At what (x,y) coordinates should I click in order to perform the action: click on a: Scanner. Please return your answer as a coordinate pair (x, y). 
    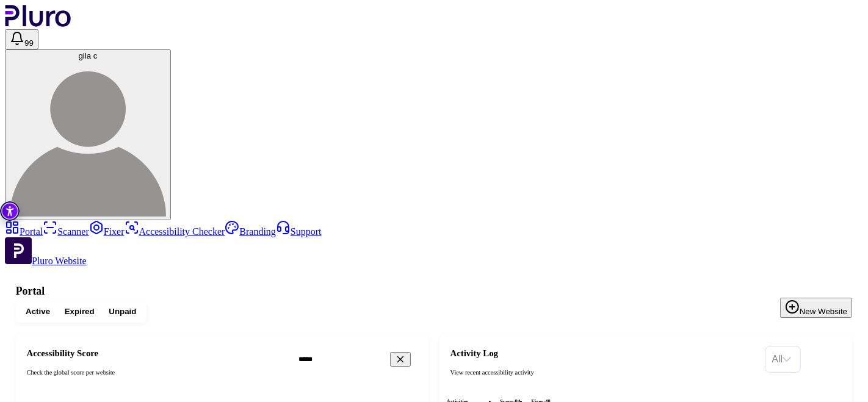
    Looking at the image, I should click on (66, 232).